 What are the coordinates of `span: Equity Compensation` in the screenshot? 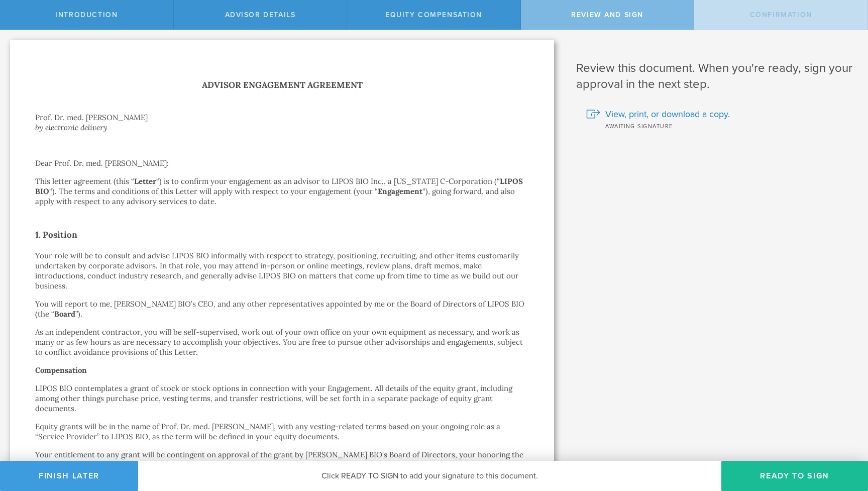 It's located at (433, 15).